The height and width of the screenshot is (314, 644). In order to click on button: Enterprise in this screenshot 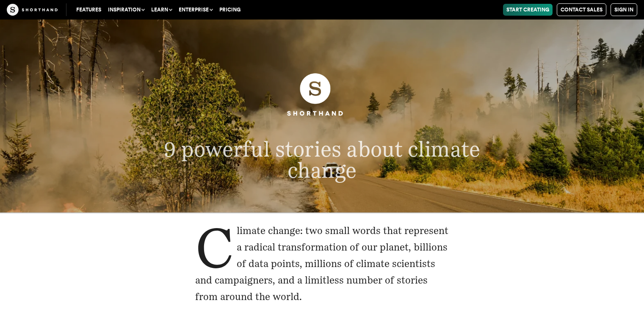, I will do `click(196, 10)`.